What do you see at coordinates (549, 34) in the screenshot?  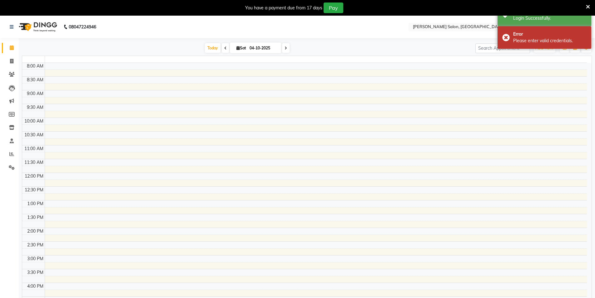 I see `div: Error` at bounding box center [549, 34].